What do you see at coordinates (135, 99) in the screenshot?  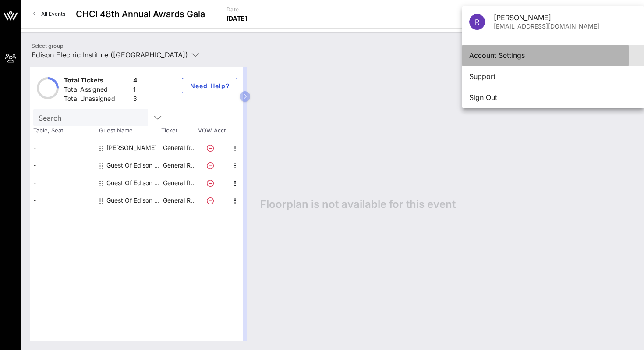 I see `div: 3` at bounding box center [135, 99].